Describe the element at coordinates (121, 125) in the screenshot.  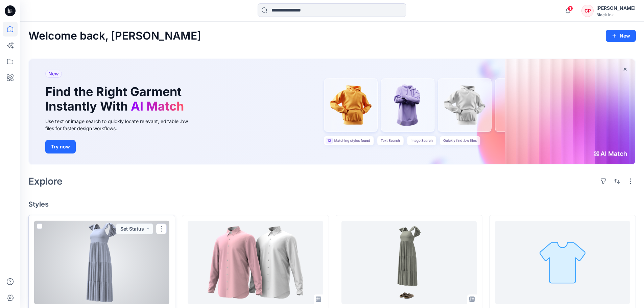
I see `div: Use text or image search to quickly locate relevant, editable .bw files for faster design workflows.` at that location.